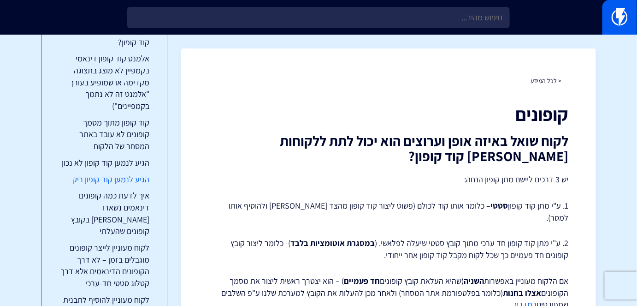  I want to click on a: הגיע לנמען קוד קופון לא נכון, so click(105, 163).